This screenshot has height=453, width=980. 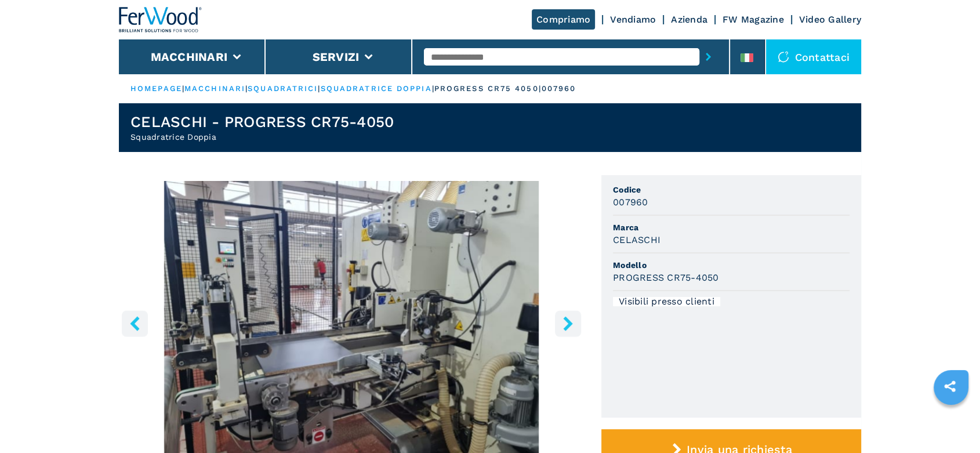 What do you see at coordinates (559, 89) in the screenshot?
I see `p: 007960` at bounding box center [559, 89].